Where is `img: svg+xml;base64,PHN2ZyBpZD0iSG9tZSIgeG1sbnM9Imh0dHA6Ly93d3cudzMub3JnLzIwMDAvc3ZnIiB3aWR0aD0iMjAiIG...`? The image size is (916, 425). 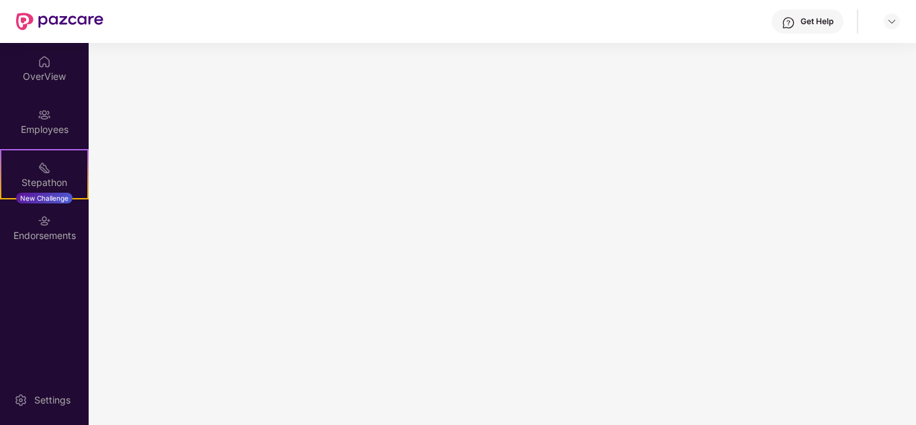
img: svg+xml;base64,PHN2ZyBpZD0iSG9tZSIgeG1sbnM9Imh0dHA6Ly93d3cudzMub3JnLzIwMDAvc3ZnIiB3aWR0aD0iMjAiIG... is located at coordinates (44, 62).